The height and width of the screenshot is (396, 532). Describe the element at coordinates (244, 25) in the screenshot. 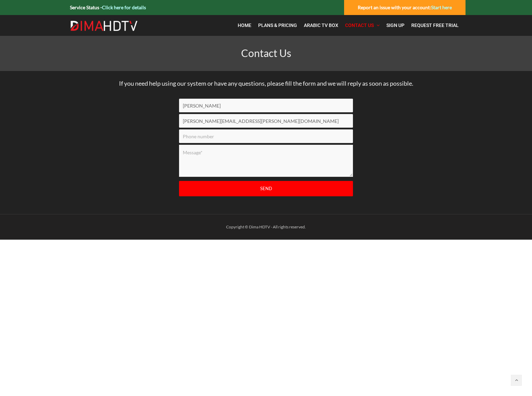

I see `a: Home` at that location.